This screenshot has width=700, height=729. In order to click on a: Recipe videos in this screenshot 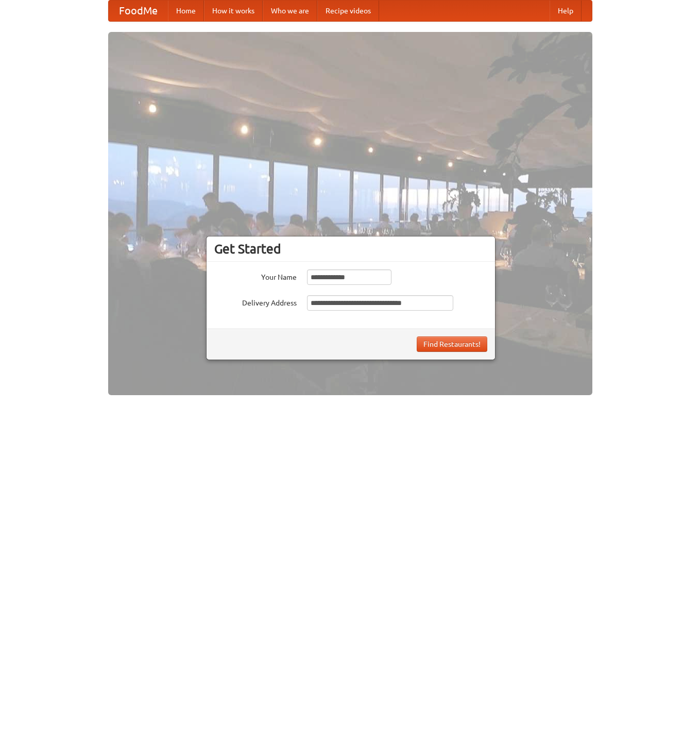, I will do `click(348, 11)`.